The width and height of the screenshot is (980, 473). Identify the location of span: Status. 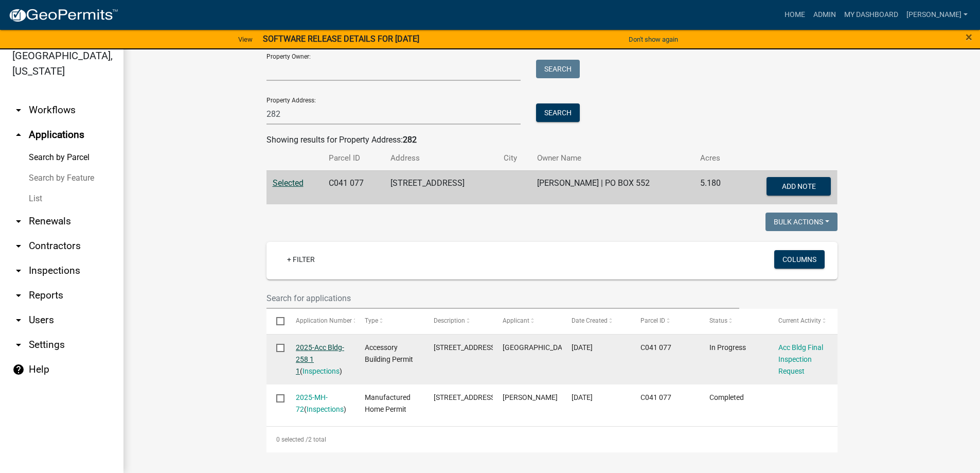
(718, 321).